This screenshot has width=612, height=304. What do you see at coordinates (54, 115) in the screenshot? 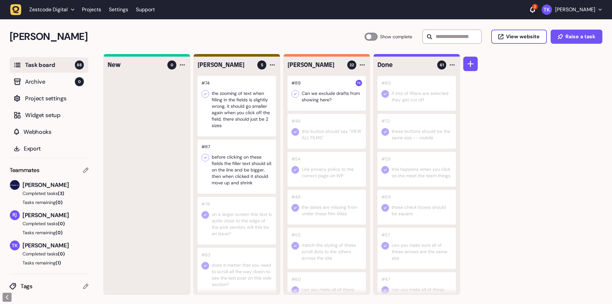
I see `span: Widget setup` at bounding box center [54, 115].